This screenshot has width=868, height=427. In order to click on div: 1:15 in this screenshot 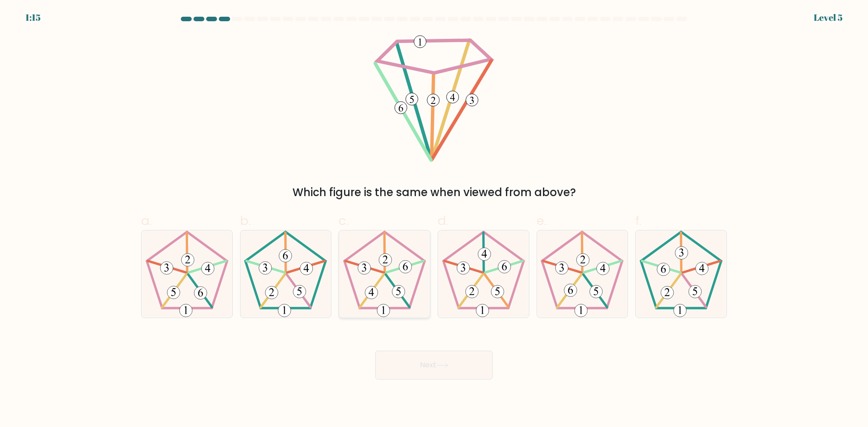, I will do `click(33, 18)`.